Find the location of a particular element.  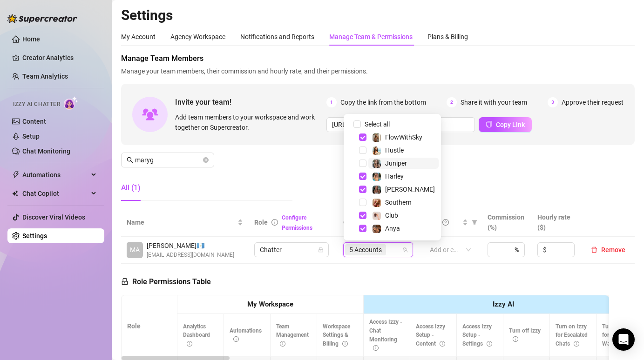

span: close-circle is located at coordinates (206, 160).